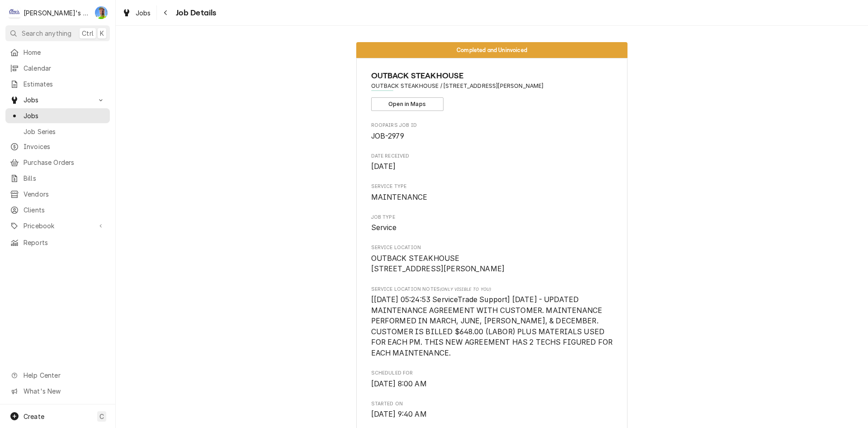 The width and height of the screenshot is (868, 428). What do you see at coordinates (465, 289) in the screenshot?
I see `span: (Only Visible to You)` at bounding box center [465, 289].